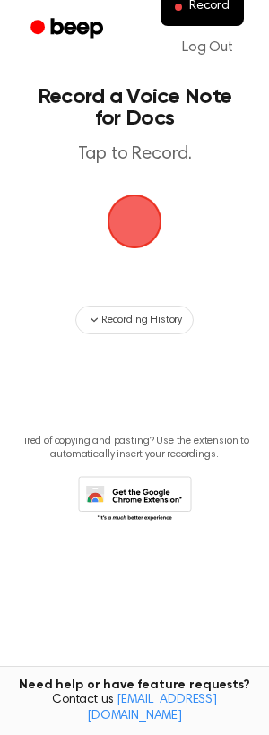 The image size is (269, 735). I want to click on p: Tired of copying and pasting? Use the extension to automatically insert your recordings., so click(135, 448).